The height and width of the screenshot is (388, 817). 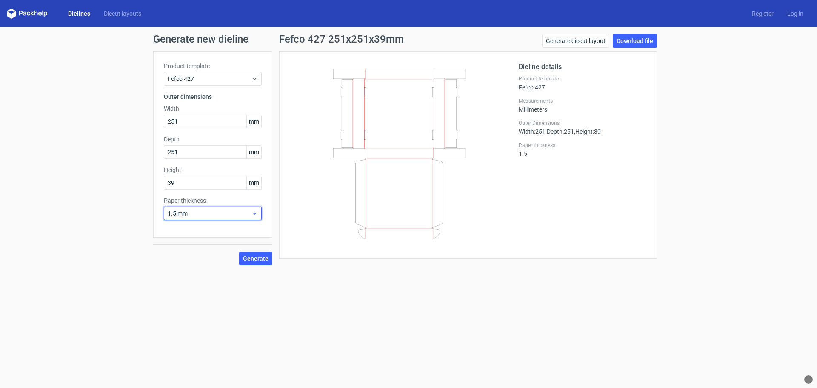 What do you see at coordinates (123, 14) in the screenshot?
I see `a: Diecut layouts` at bounding box center [123, 14].